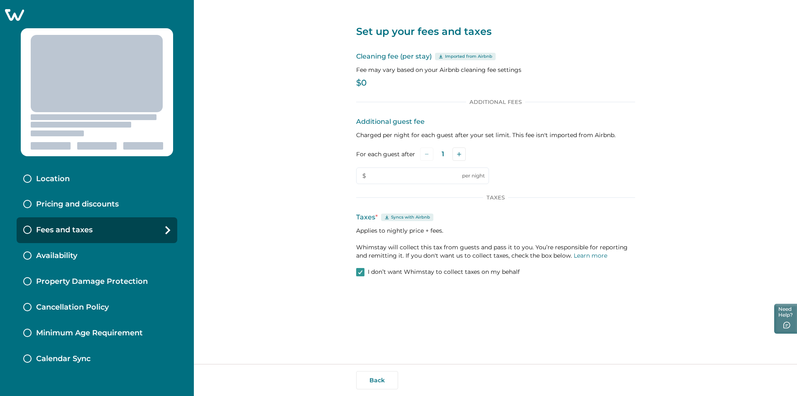 The image size is (797, 396). What do you see at coordinates (56, 256) in the screenshot?
I see `p: Availability` at bounding box center [56, 256].